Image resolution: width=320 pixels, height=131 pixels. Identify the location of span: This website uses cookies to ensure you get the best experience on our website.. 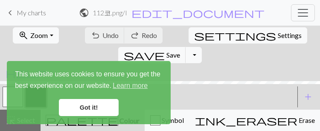
(89, 81).